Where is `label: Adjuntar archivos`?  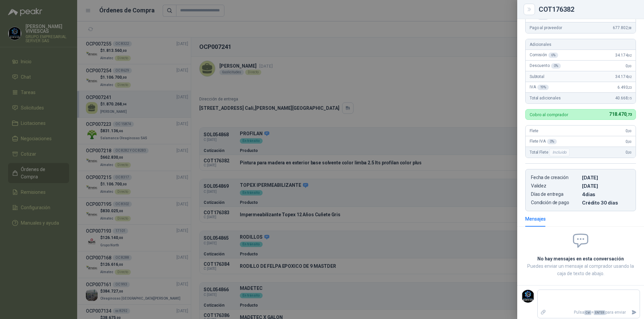
label: Adjuntar archivos is located at coordinates (543, 312).